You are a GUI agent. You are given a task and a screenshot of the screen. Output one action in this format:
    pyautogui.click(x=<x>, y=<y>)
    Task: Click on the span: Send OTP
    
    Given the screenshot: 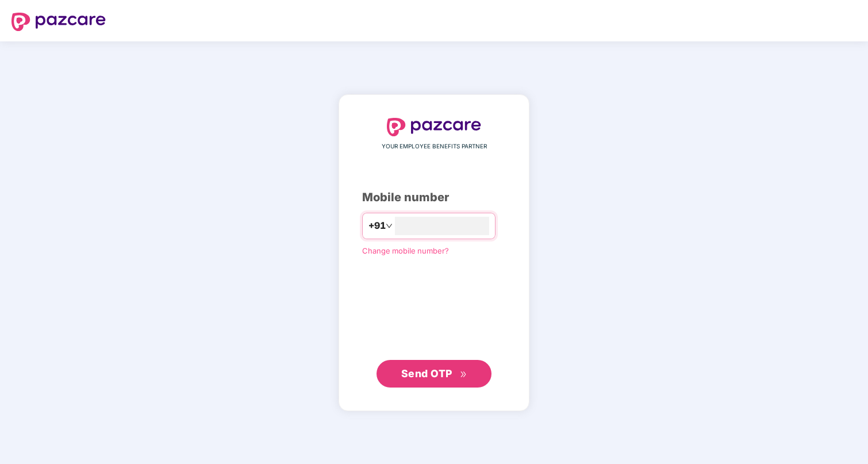 What is the action you would take?
    pyautogui.click(x=426, y=373)
    